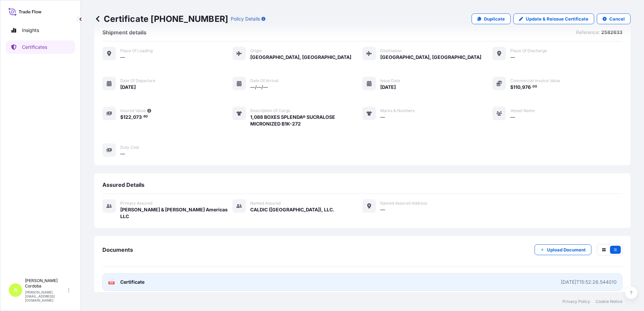 Image resolution: width=644 pixels, height=311 pixels. Describe the element at coordinates (535, 87) in the screenshot. I see `span: 00` at that location.